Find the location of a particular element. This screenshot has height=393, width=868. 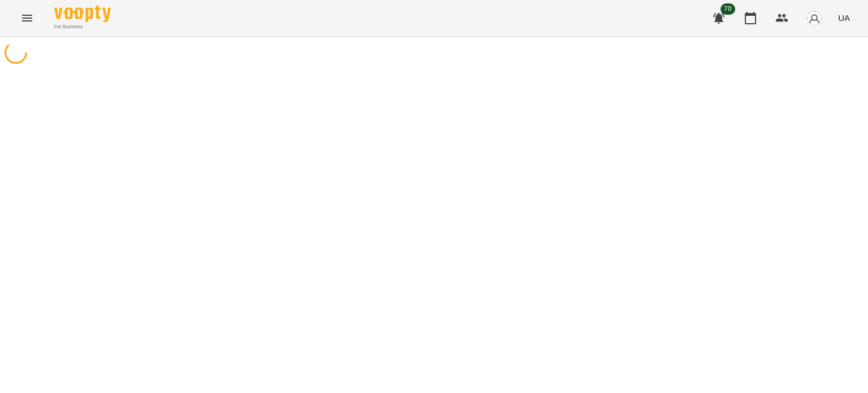

img: Voopty Logo is located at coordinates (83, 13).